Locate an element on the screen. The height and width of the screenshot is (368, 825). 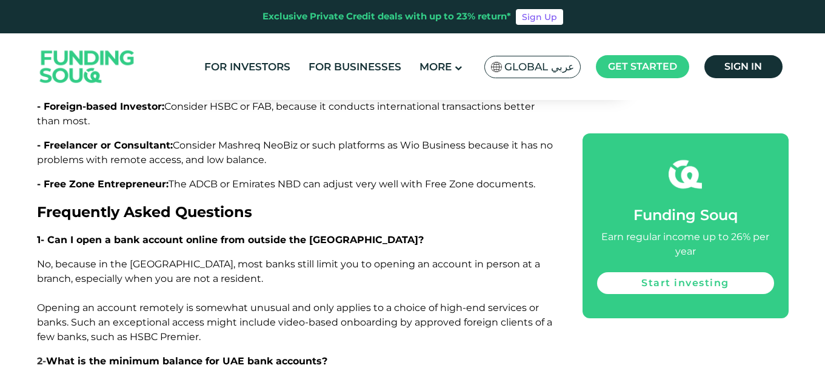
span: Funding Souq is located at coordinates (685, 214).